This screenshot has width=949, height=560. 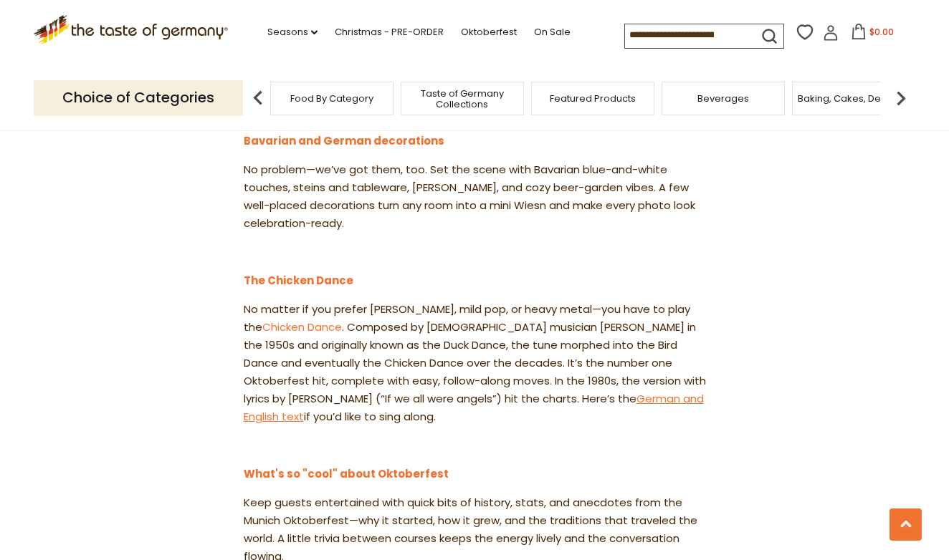 What do you see at coordinates (882, 31) in the screenshot?
I see `span: $0.00` at bounding box center [882, 31].